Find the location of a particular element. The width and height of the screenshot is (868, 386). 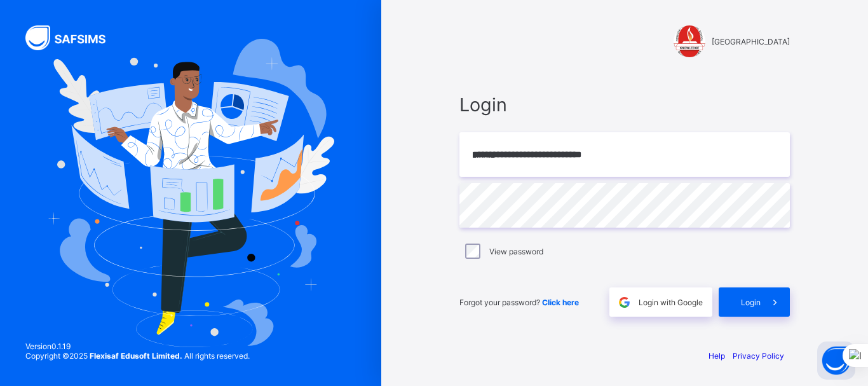

a: Click here is located at coordinates (560, 302).